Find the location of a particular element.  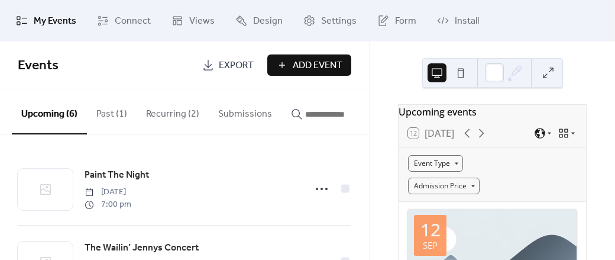

span: Settings is located at coordinates (339, 21).